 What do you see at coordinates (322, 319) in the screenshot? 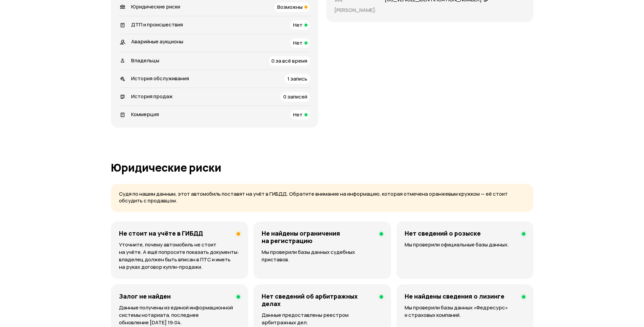
I see `p: Данные предоставлены реестром арбитражных дел.` at bounding box center [322, 319].